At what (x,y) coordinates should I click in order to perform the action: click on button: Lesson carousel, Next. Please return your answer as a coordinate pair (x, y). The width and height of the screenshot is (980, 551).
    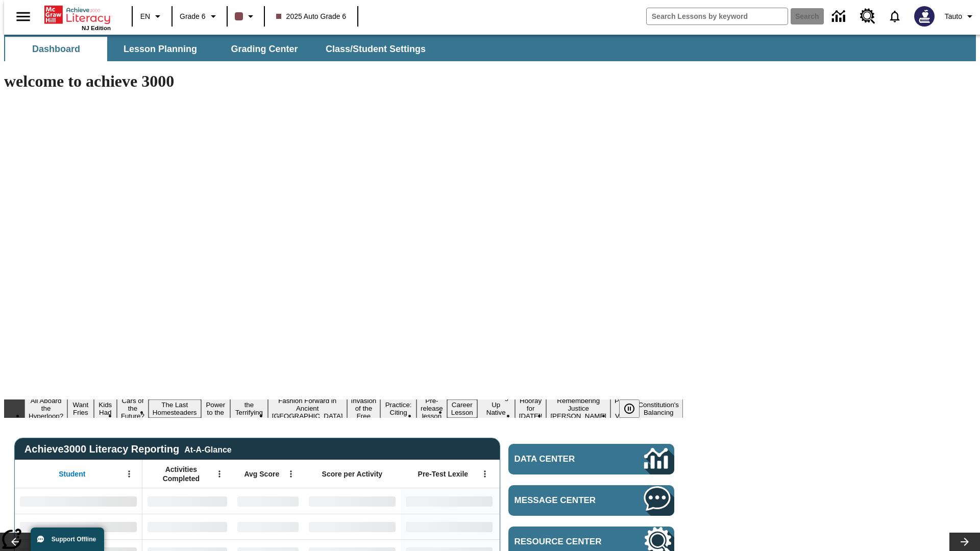
    Looking at the image, I should click on (965, 541).